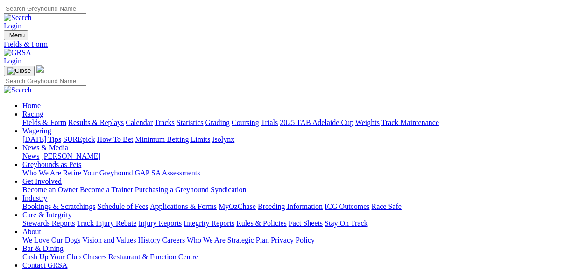  I want to click on a: SUREpick, so click(79, 139).